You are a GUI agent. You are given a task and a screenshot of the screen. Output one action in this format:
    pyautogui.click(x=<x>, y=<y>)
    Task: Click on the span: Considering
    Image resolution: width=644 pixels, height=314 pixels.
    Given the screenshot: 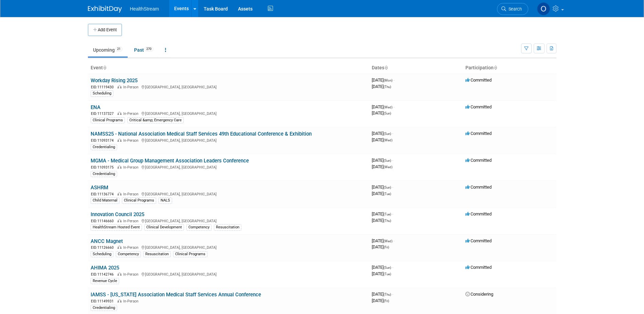 What is the action you would take?
    pyautogui.click(x=479, y=294)
    